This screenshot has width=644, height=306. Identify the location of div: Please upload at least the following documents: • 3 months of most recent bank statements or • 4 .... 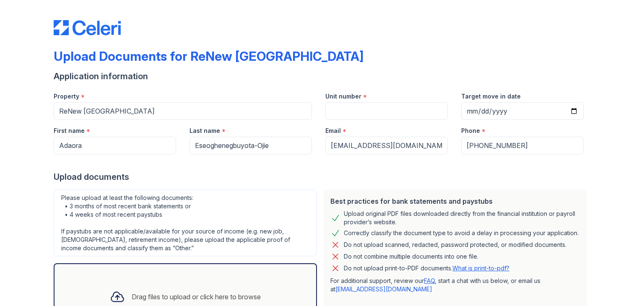
(186, 223).